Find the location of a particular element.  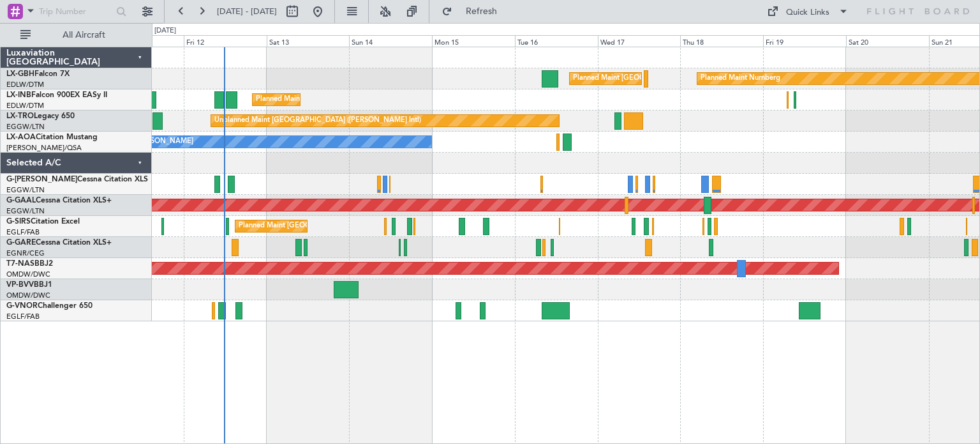

span: LX-AOA is located at coordinates (21, 137).